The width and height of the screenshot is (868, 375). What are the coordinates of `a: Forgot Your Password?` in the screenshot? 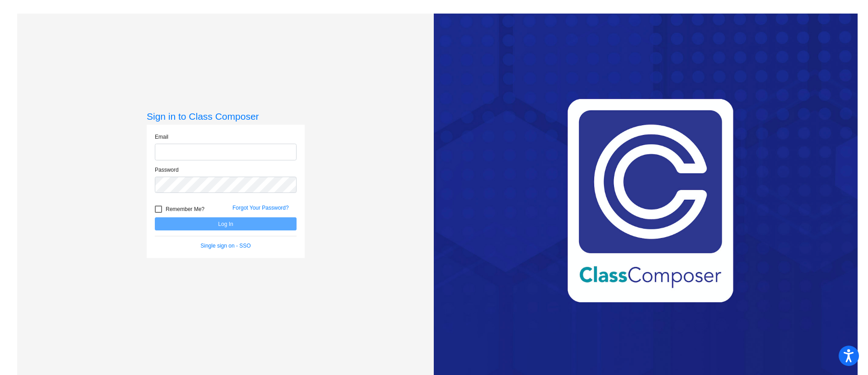 It's located at (261, 207).